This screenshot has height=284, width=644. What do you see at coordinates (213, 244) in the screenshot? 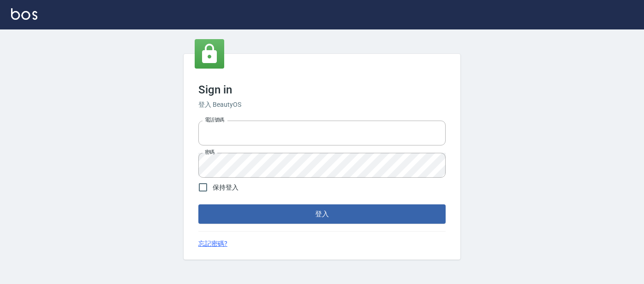
I see `a: 忘記密碼?` at bounding box center [213, 244].